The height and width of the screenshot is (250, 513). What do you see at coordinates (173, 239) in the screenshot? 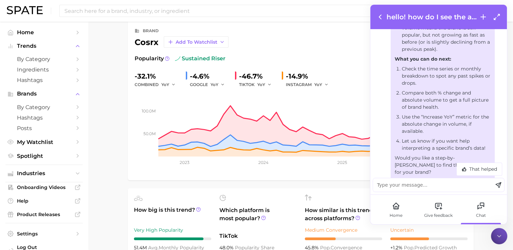
I see `div: 9 / 10` at bounding box center [173, 239].